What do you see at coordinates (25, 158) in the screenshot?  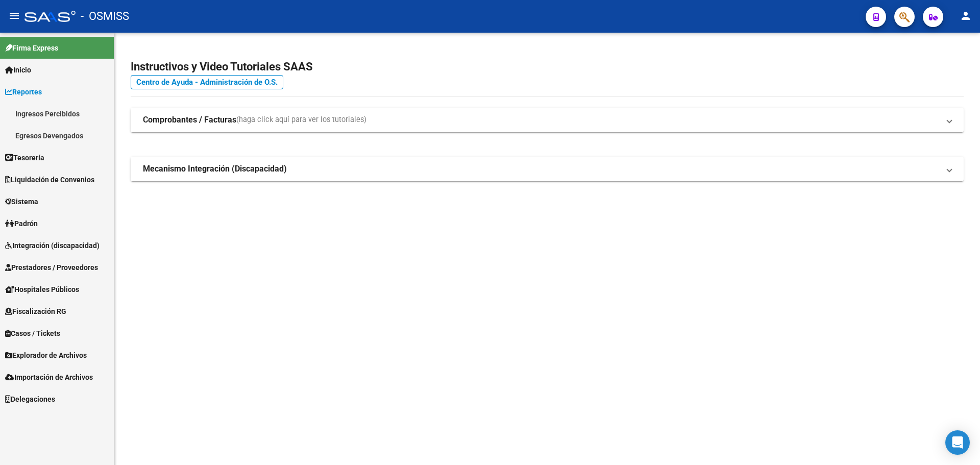 I see `span: Tesorería` at bounding box center [25, 158].